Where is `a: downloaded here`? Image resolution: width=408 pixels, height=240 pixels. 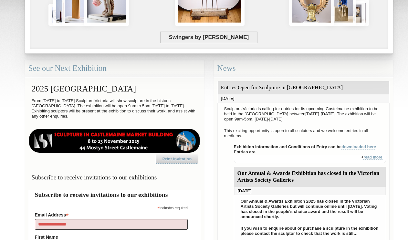
a: downloaded here is located at coordinates (358, 147).